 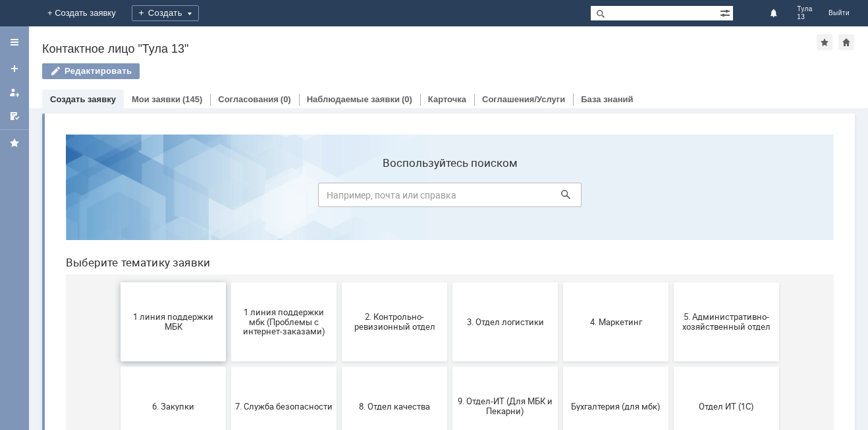 What do you see at coordinates (339, 366) in the screenshot?
I see `span: Финансовый отдел` at bounding box center [339, 366].